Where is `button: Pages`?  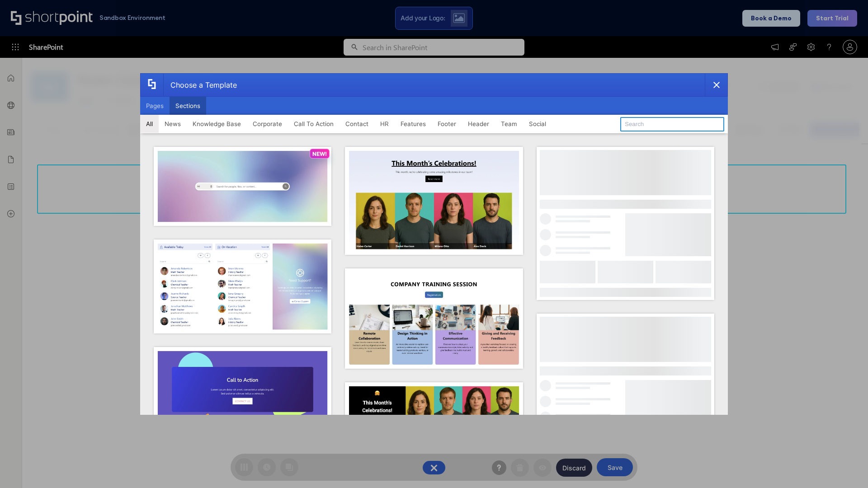
button: Pages is located at coordinates (155, 105).